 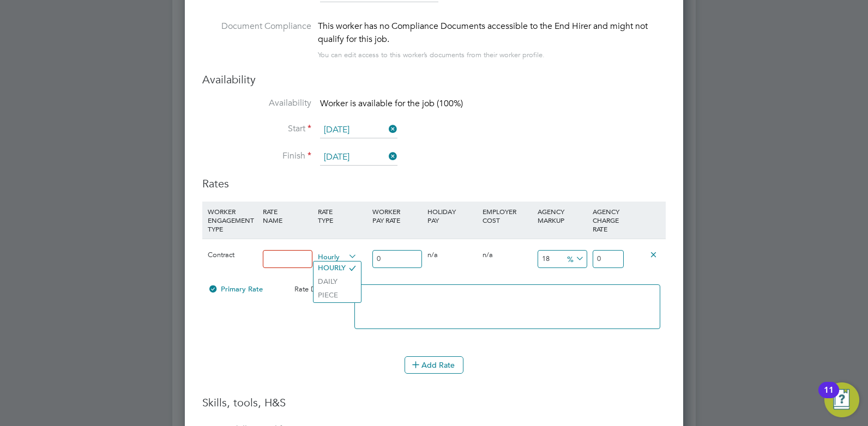 I want to click on li: HOURLY, so click(x=337, y=268).